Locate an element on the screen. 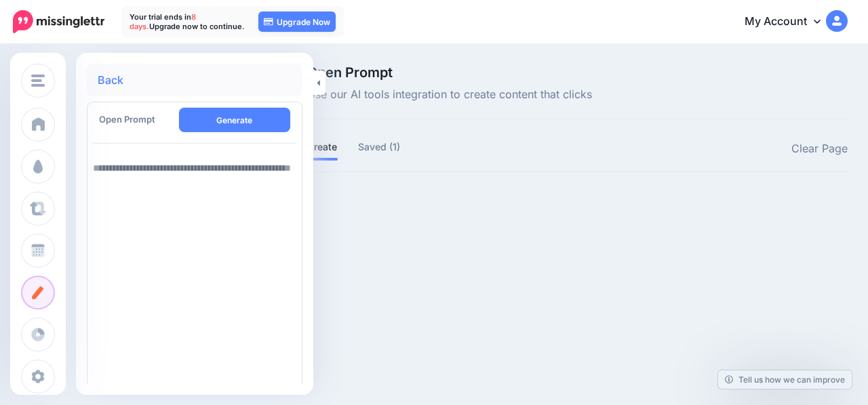  span: 8 days. is located at coordinates (163, 21).